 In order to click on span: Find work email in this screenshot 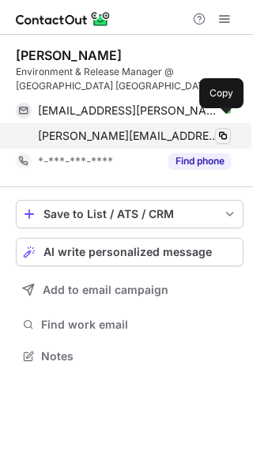, I will do `click(139, 324)`.